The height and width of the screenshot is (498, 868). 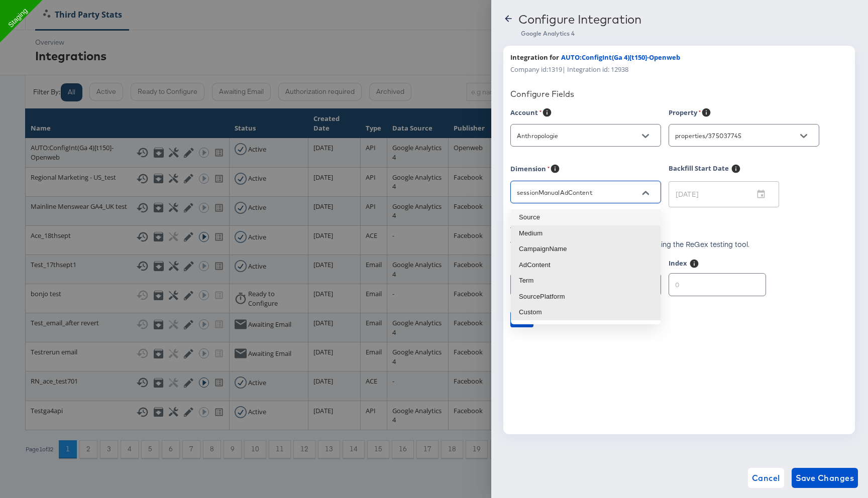 I want to click on label: Property, so click(x=684, y=114).